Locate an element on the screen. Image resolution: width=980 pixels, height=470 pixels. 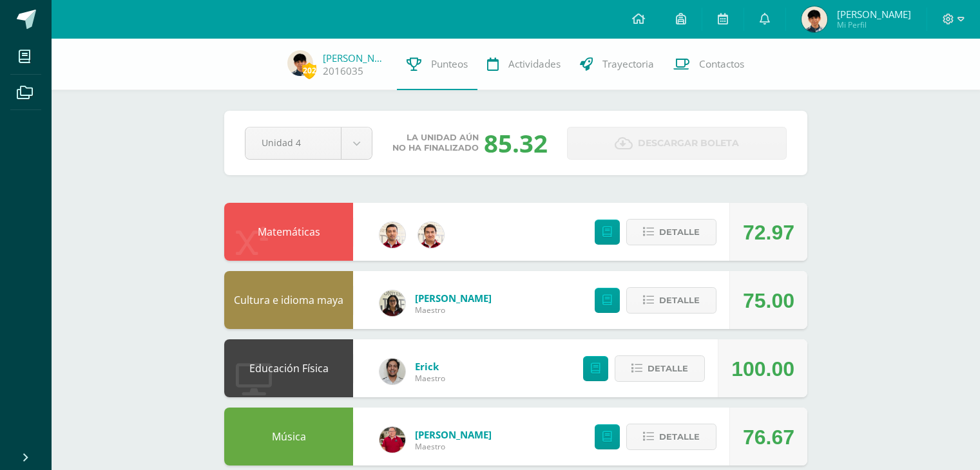
div: Cultura e idioma maya is located at coordinates (288, 300).